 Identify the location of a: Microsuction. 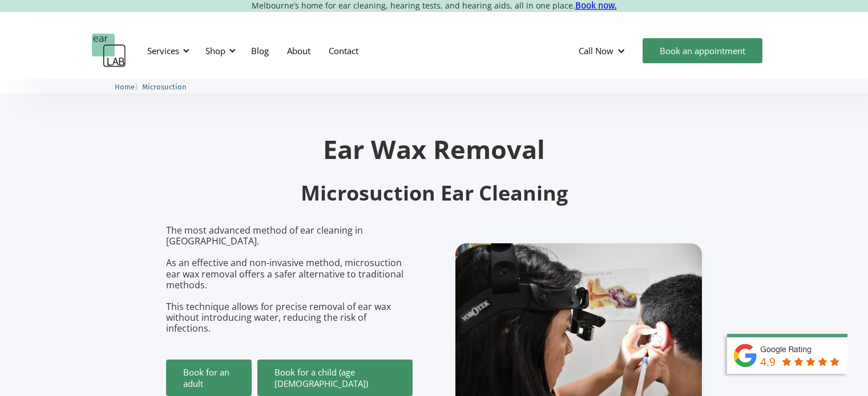
(165, 86).